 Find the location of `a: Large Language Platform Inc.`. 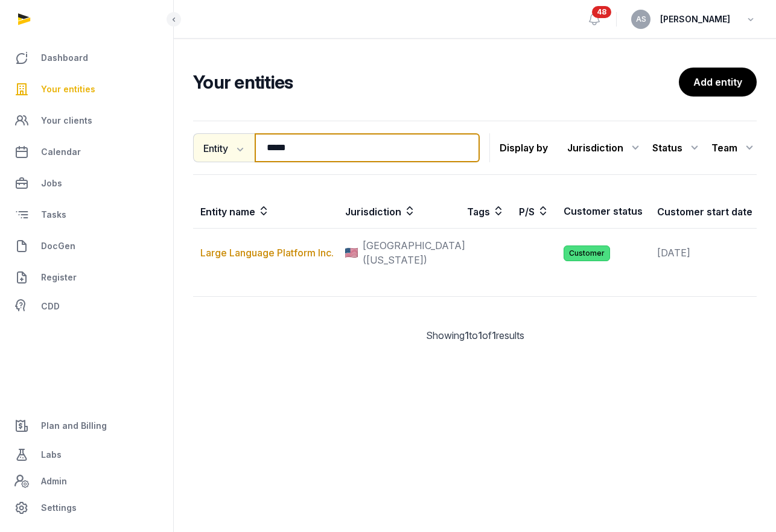

a: Large Language Platform Inc. is located at coordinates (267, 252).